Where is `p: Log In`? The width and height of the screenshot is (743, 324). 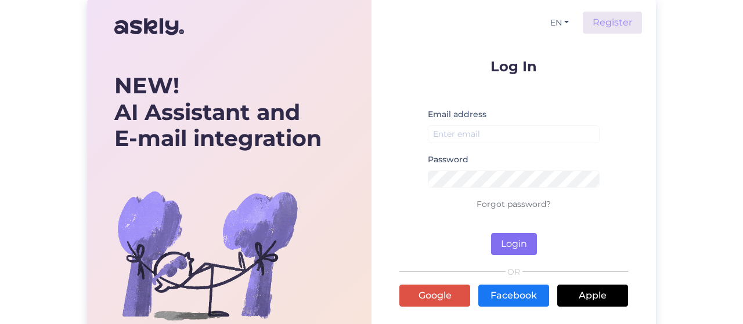 p: Log In is located at coordinates (514, 66).